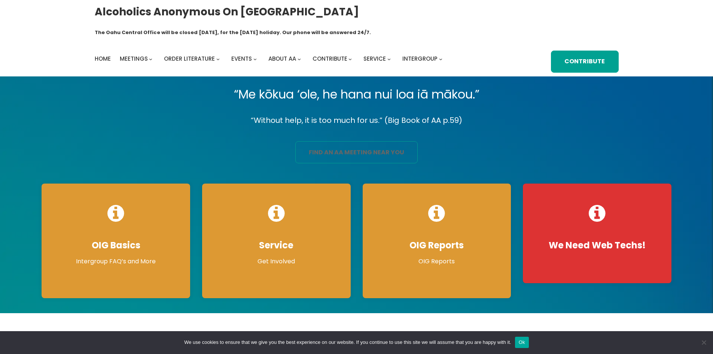  What do you see at coordinates (255, 59) in the screenshot?
I see `button: Events submenu` at bounding box center [255, 59].